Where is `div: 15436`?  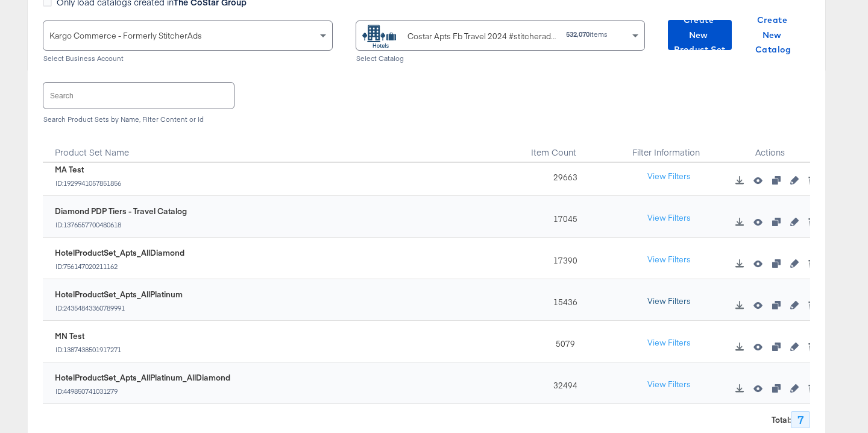 div: 15436 is located at coordinates (562, 300).